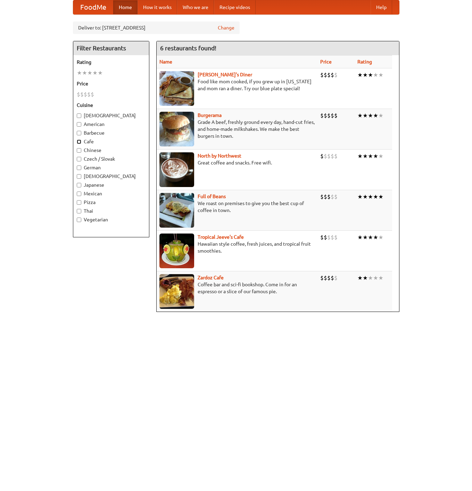 The image size is (472, 491). What do you see at coordinates (210, 278) in the screenshot?
I see `a: Zardoz Cafe` at bounding box center [210, 278].